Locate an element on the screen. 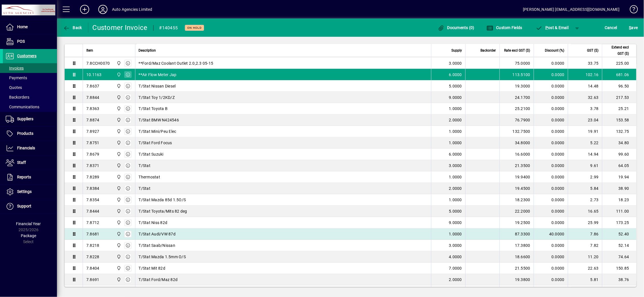  div: 7.8218 is located at coordinates (93, 246).